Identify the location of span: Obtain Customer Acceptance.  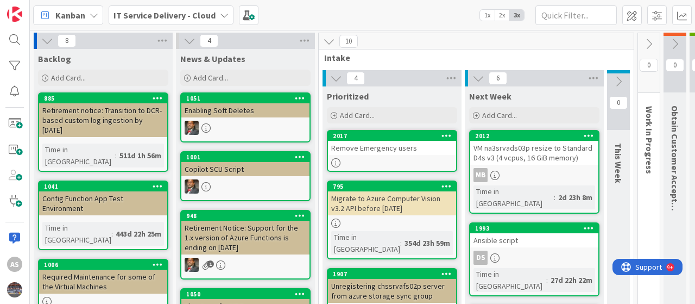
(675, 163).